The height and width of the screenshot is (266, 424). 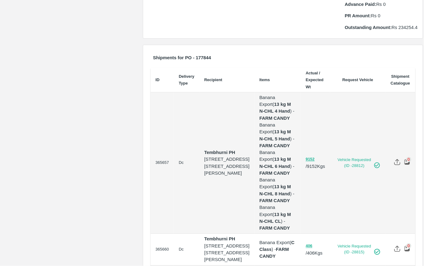 What do you see at coordinates (368, 27) in the screenshot?
I see `b: Outstanding Amount:` at bounding box center [368, 27].